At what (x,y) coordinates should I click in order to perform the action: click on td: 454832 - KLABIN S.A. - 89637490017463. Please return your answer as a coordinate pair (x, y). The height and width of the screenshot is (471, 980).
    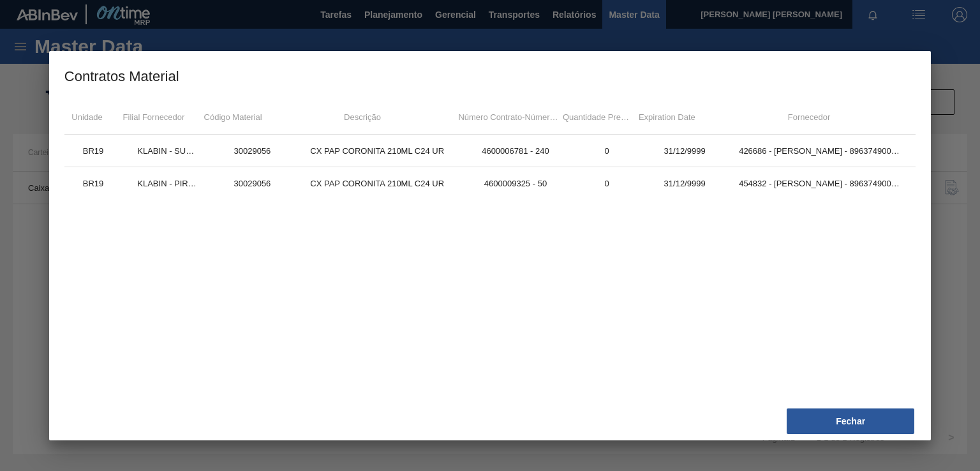
    Looking at the image, I should click on (819, 183).